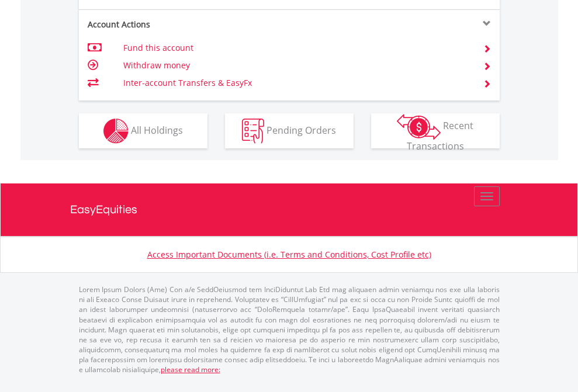 This screenshot has width=578, height=392. What do you see at coordinates (296, 48) in the screenshot?
I see `td: Fund this account` at bounding box center [296, 48].